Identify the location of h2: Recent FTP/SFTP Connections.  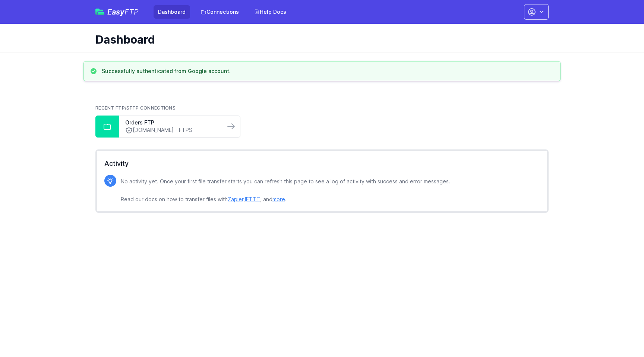
(322, 108).